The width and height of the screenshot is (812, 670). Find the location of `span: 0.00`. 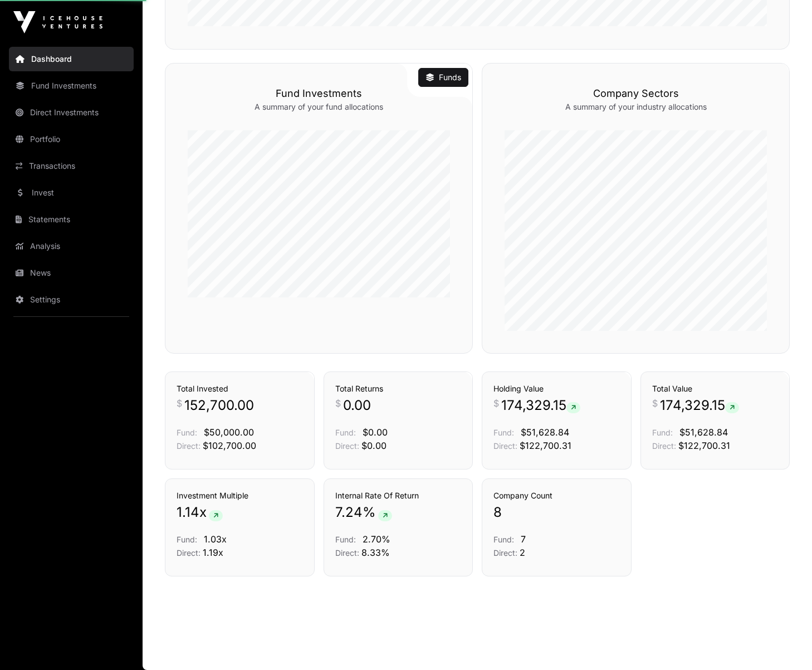

span: 0.00 is located at coordinates (357, 406).